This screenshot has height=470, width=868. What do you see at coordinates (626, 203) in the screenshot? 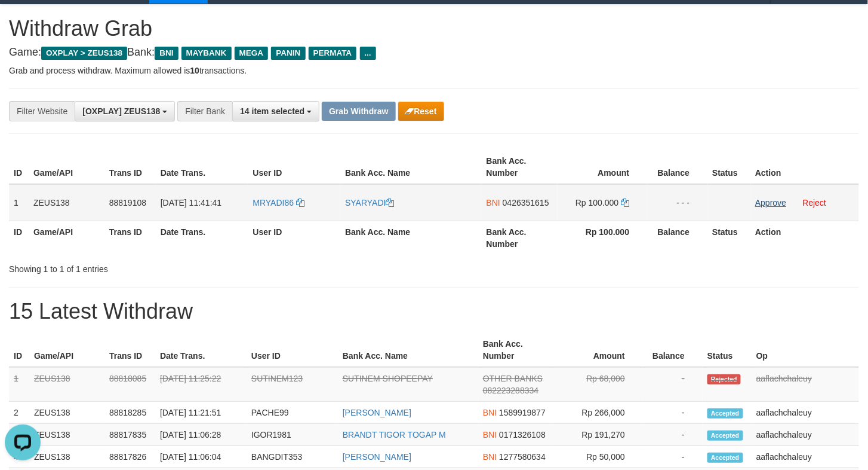
I see `a: Copy 100000 to clipboard` at bounding box center [626, 203].